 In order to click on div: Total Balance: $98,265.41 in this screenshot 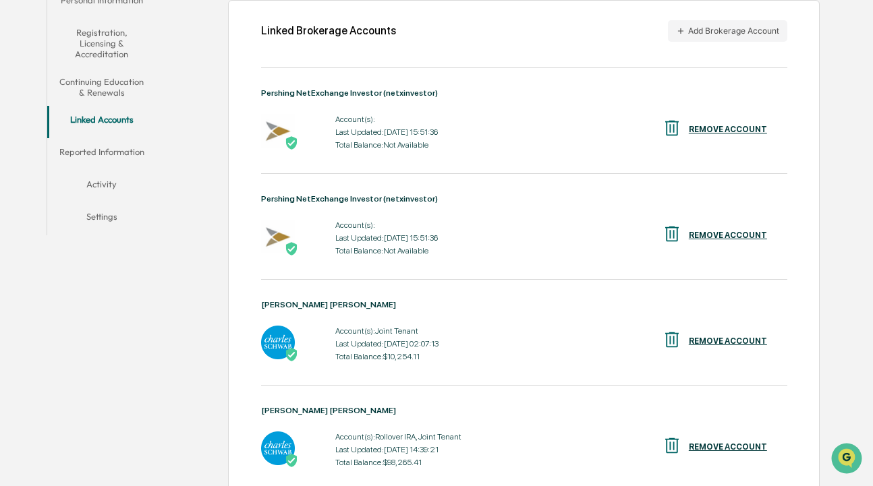, I will do `click(398, 463)`.